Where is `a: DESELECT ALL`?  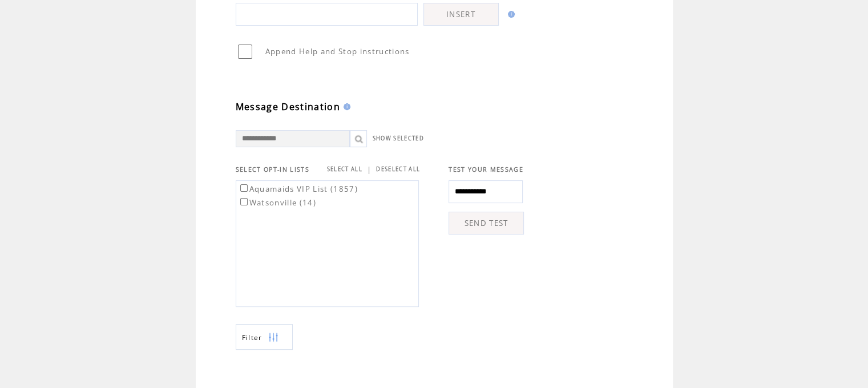
a: DESELECT ALL is located at coordinates (397, 169).